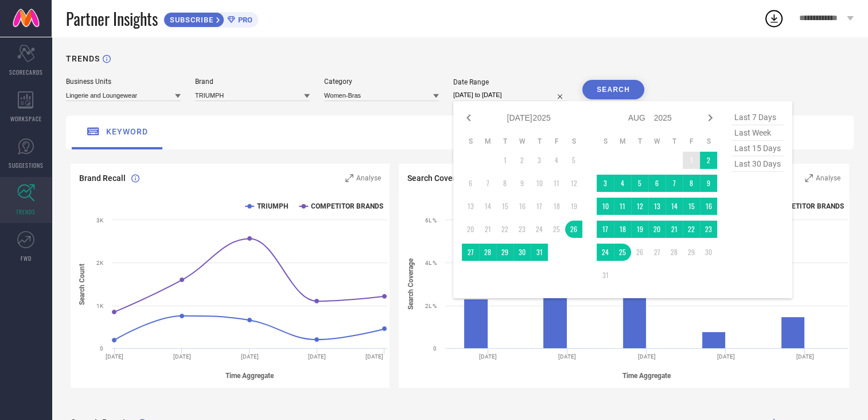 The height and width of the screenshot is (420, 868). What do you see at coordinates (539, 229) in the screenshot?
I see `td: Thu Jul 24 2025` at bounding box center [539, 229].